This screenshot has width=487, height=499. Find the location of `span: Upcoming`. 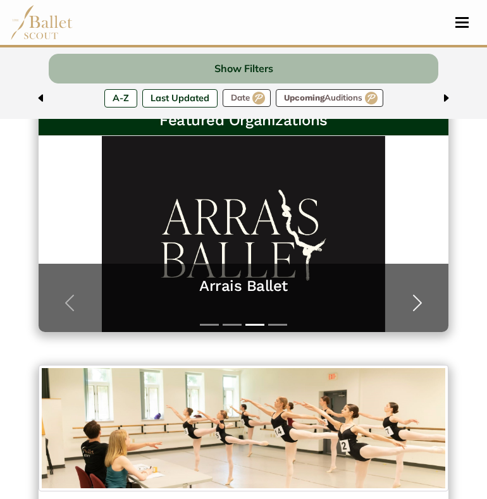

span: Upcoming is located at coordinates (304, 97).